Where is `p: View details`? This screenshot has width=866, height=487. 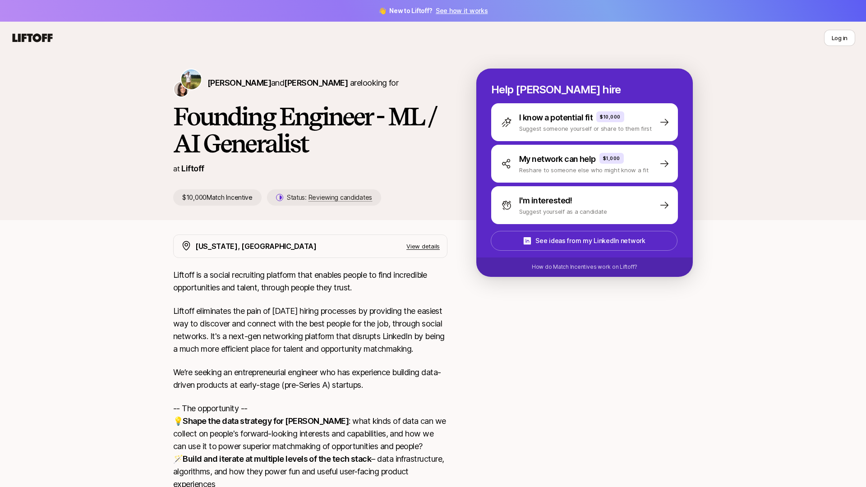
p: View details is located at coordinates (423, 246).